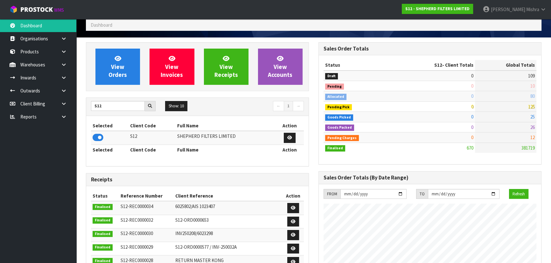 This screenshot has width=551, height=263. What do you see at coordinates (118, 67) in the screenshot?
I see `a: ViewOrders` at bounding box center [118, 67].